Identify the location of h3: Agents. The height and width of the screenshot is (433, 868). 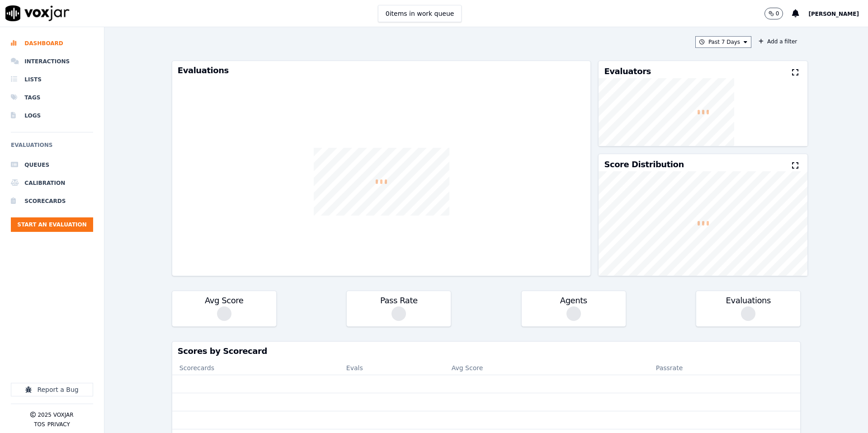
(574, 301).